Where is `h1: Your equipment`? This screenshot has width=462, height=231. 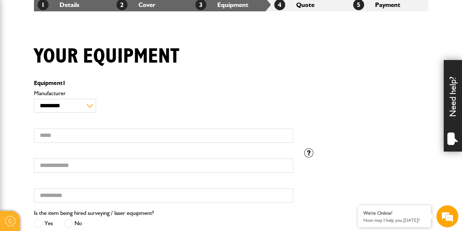
h1: Your equipment is located at coordinates (107, 56).